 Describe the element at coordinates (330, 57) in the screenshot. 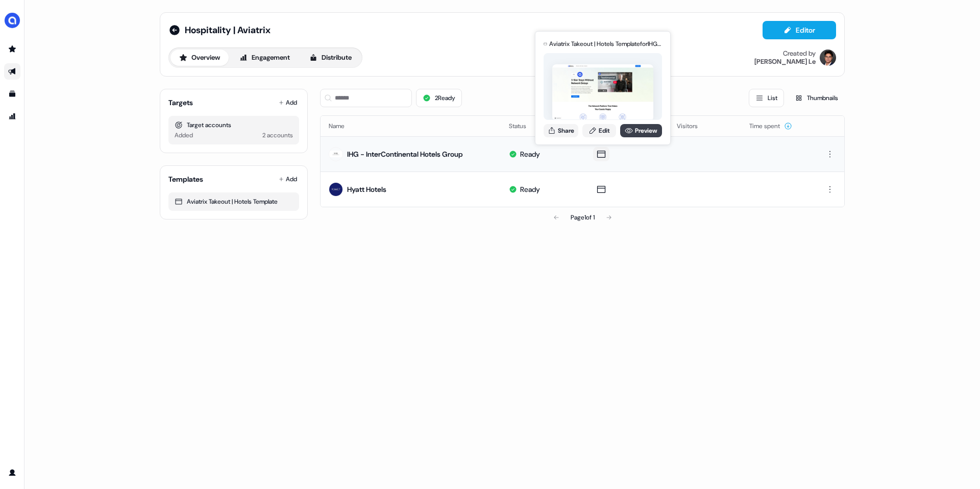

I see `a: Distribute` at that location.